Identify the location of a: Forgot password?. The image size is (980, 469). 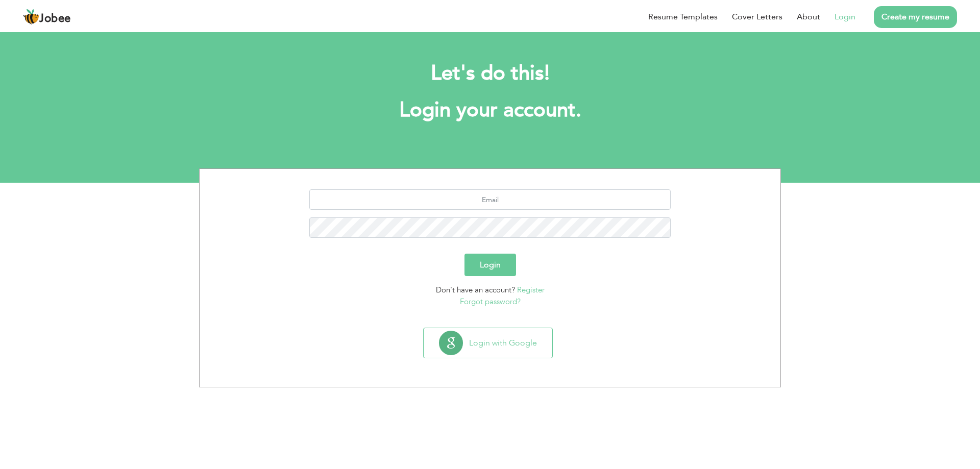
(490, 302).